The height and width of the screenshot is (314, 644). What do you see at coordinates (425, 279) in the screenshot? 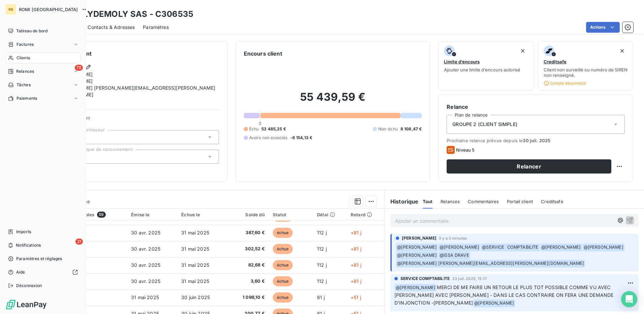
I see `span: SERVICE COMPTABILITE` at bounding box center [425, 279].